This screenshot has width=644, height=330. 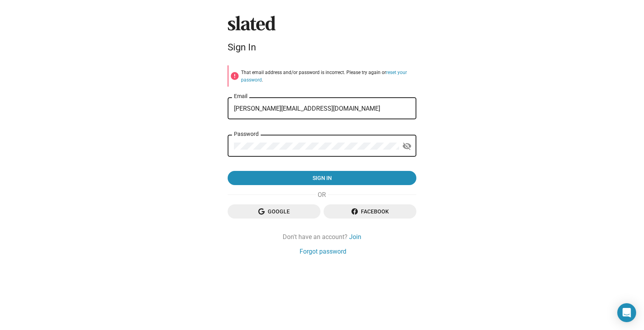 I want to click on button: Facebook, so click(x=370, y=211).